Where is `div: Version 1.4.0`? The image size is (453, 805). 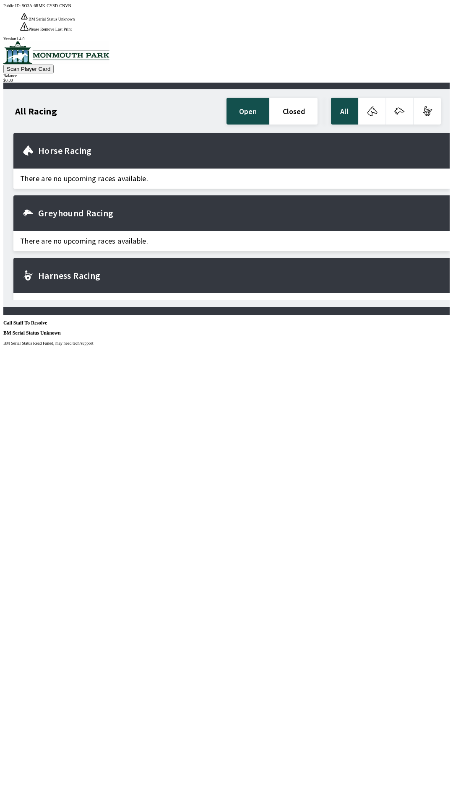
div: Version 1.4.0 is located at coordinates (227, 39).